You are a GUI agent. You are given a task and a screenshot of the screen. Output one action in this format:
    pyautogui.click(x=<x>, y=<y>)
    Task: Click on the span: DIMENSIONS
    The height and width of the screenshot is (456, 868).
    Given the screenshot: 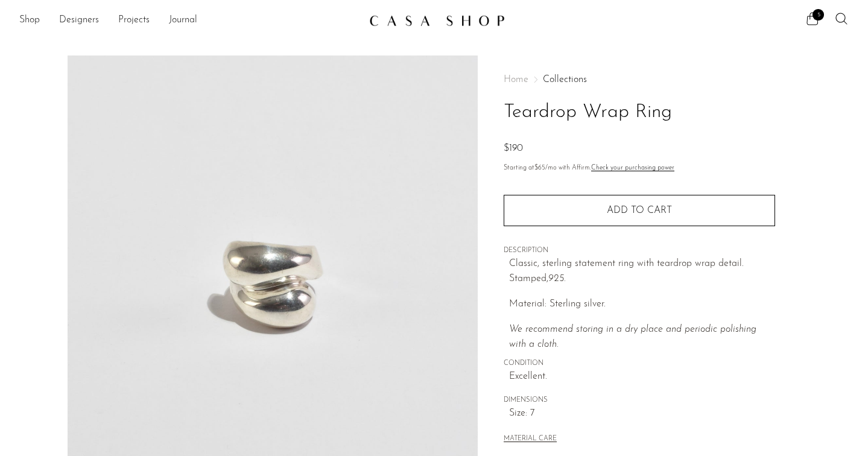 What is the action you would take?
    pyautogui.click(x=639, y=400)
    